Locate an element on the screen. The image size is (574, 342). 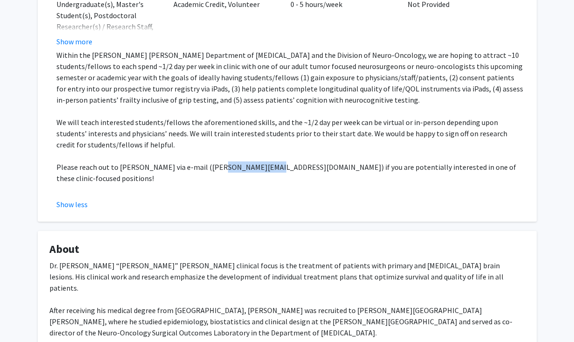
button: Show more is located at coordinates (74, 42).